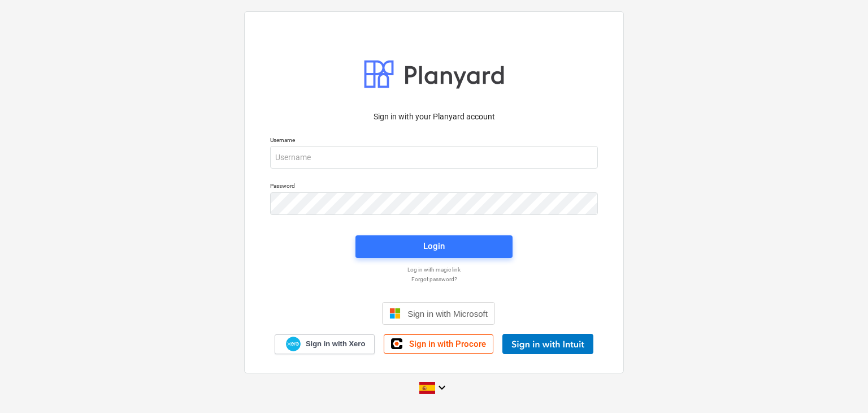 Image resolution: width=868 pixels, height=413 pixels. Describe the element at coordinates (335, 344) in the screenshot. I see `span: Sign in with Xero` at that location.